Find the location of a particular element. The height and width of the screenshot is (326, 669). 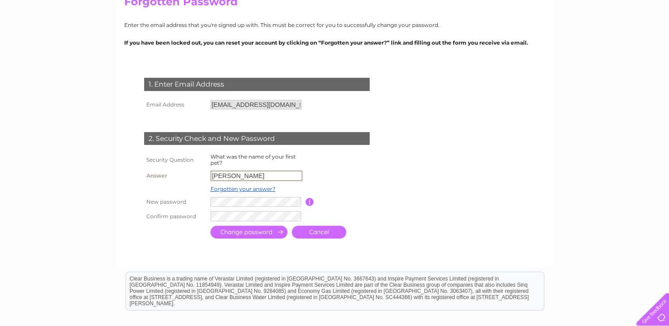

a: Water is located at coordinates (553, 41).